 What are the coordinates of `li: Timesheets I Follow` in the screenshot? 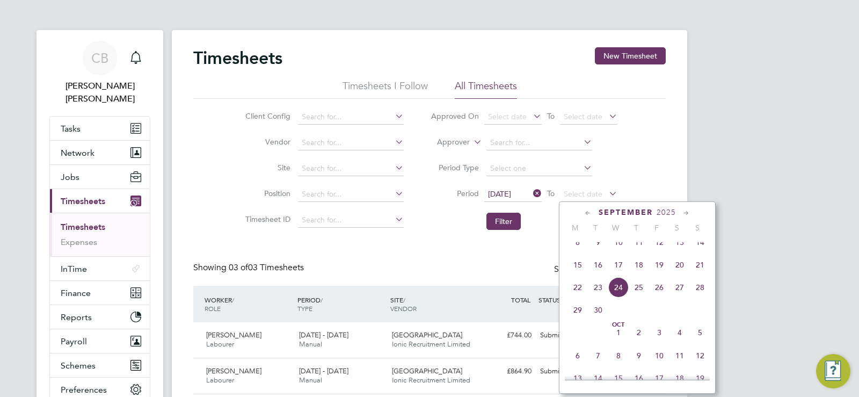 It's located at (385, 89).